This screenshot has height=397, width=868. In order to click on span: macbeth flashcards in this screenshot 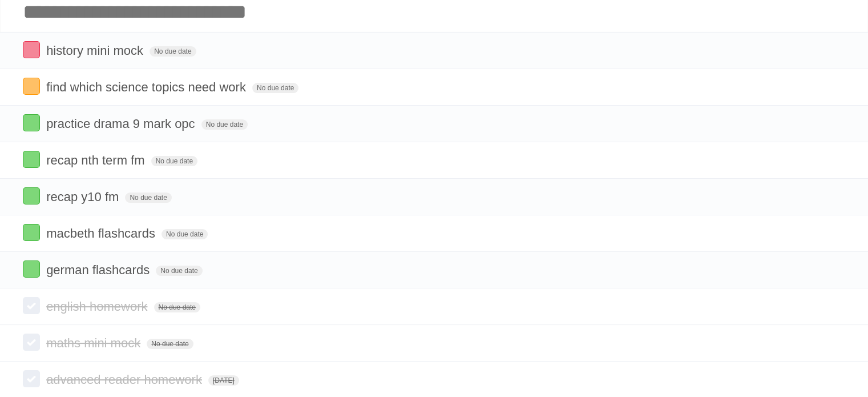, I will do `click(102, 233)`.